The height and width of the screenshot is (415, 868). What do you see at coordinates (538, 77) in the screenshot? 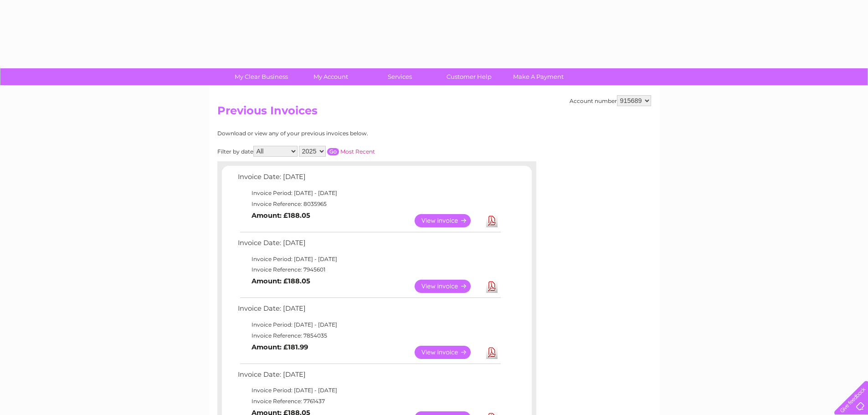
I see `a: Make A Payment` at bounding box center [538, 77].